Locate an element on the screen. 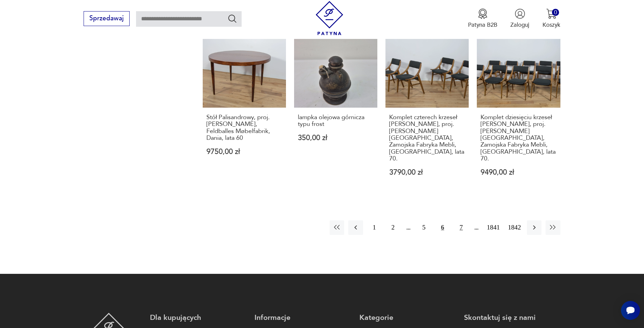  p: Kategorie is located at coordinates (408, 318).